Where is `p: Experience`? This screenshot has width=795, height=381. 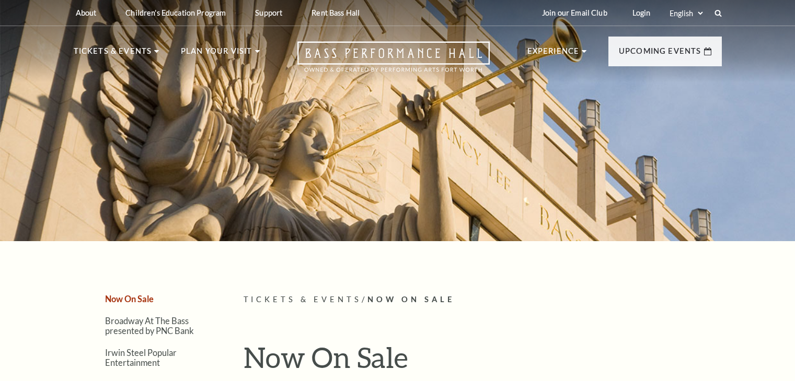
p: Experience is located at coordinates (553, 54).